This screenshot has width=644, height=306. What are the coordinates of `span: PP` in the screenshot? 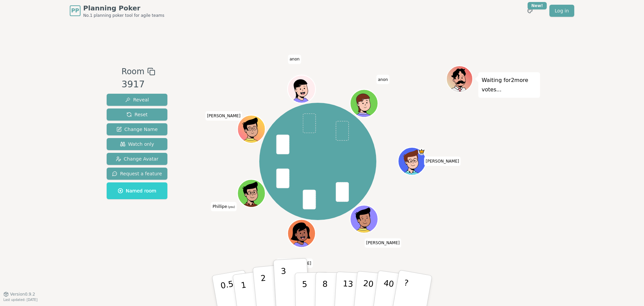 It's located at (75, 11).